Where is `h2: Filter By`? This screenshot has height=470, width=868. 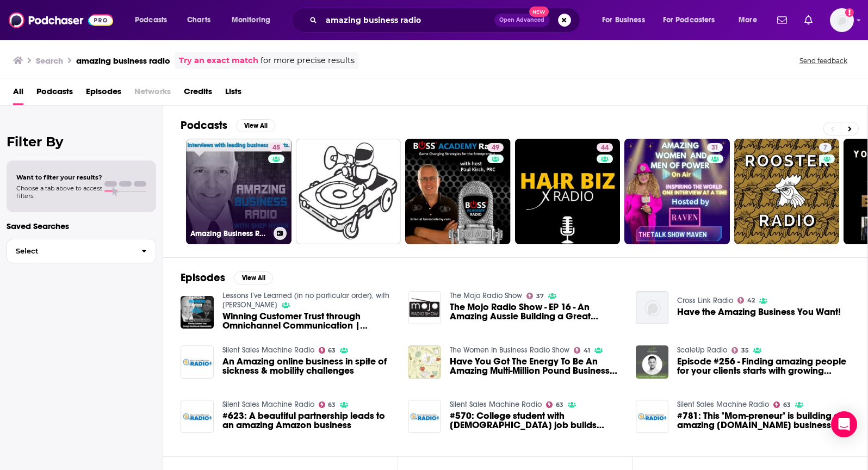
h2: Filter By is located at coordinates (81, 141).